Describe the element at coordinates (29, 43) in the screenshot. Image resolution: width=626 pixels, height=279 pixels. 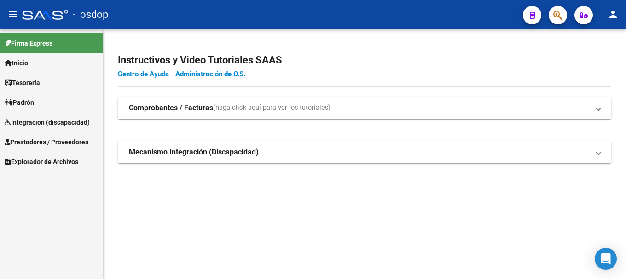
I see `span: Firma Express` at that location.